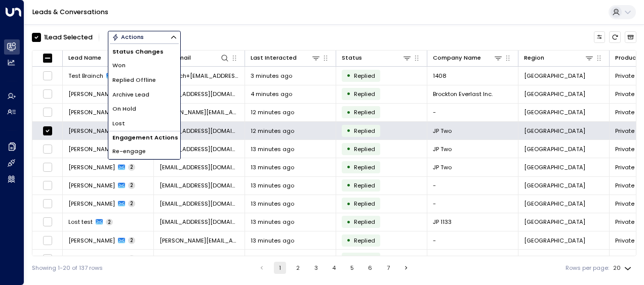  I want to click on span: Brockton Everlast Inc., so click(463, 94).